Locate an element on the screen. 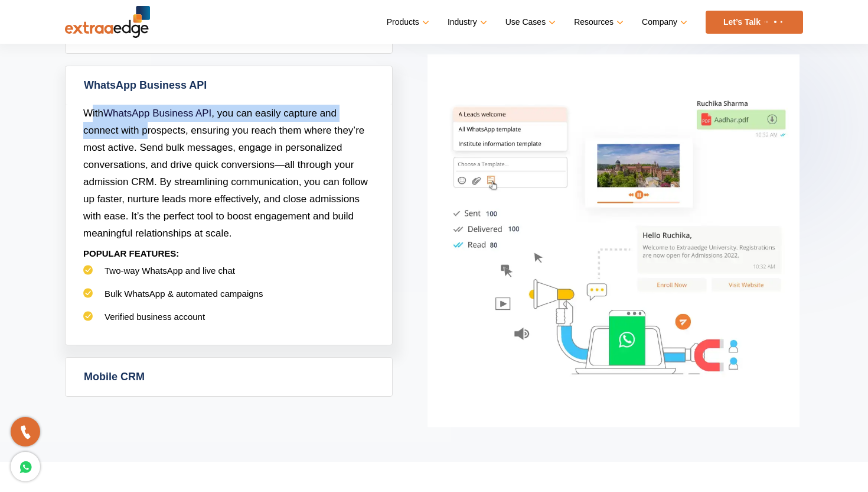 The image size is (868, 492). a: Use Cases is located at coordinates (529, 22).